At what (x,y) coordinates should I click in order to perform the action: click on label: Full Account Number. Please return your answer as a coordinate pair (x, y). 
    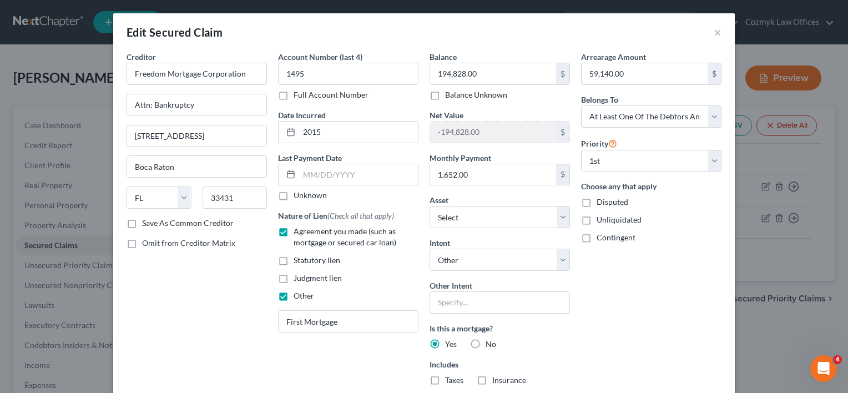
    Looking at the image, I should click on (331, 95).